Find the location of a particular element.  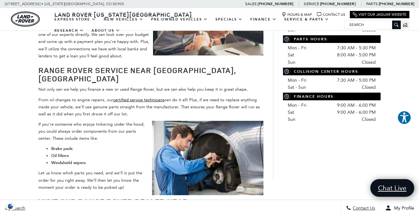

span: Parts is located at coordinates (372, 4).